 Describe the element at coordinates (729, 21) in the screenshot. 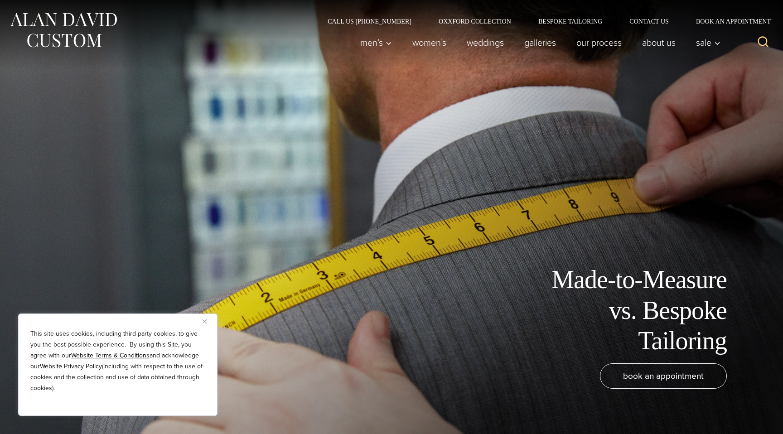

I see `a: Book an Appointment` at that location.